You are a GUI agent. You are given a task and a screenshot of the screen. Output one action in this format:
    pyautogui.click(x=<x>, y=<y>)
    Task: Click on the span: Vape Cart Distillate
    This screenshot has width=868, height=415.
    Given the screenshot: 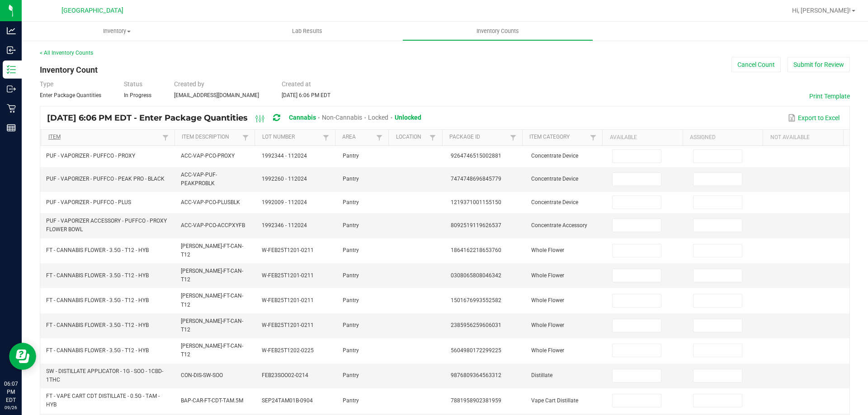 What is the action you would take?
    pyautogui.click(x=555, y=400)
    